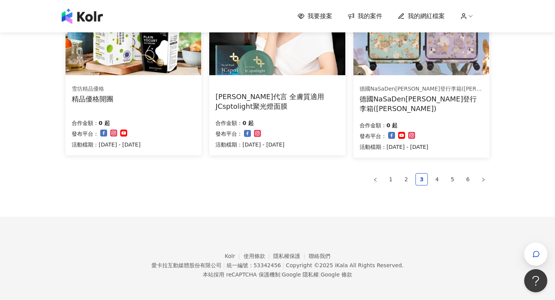 The height and width of the screenshot is (300, 555). I want to click on li: Next Page, so click(483, 179).